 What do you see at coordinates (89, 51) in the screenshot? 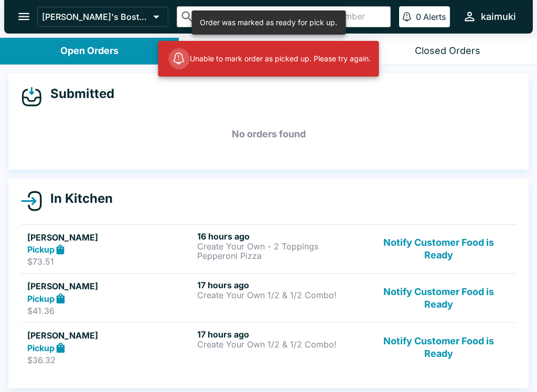
I see `div: Open Orders` at bounding box center [89, 51].